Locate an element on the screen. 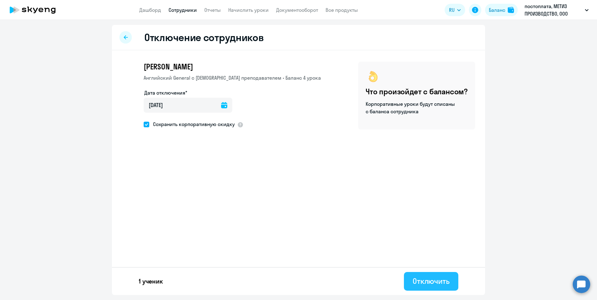  p: Корпоративные уроки будут списаны с баланса сотрудника is located at coordinates (411, 108).